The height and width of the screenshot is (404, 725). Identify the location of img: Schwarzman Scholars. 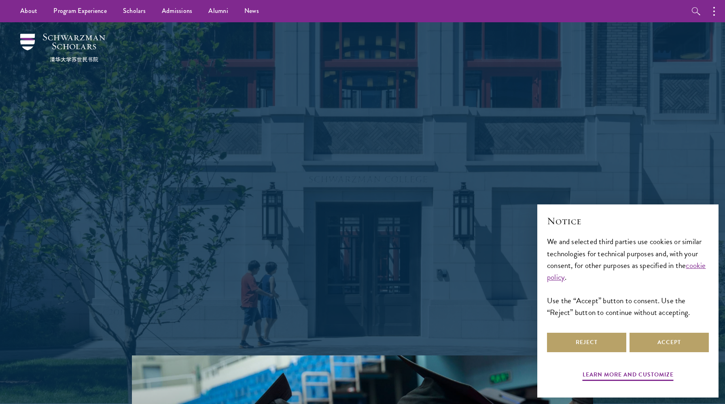
(63, 48).